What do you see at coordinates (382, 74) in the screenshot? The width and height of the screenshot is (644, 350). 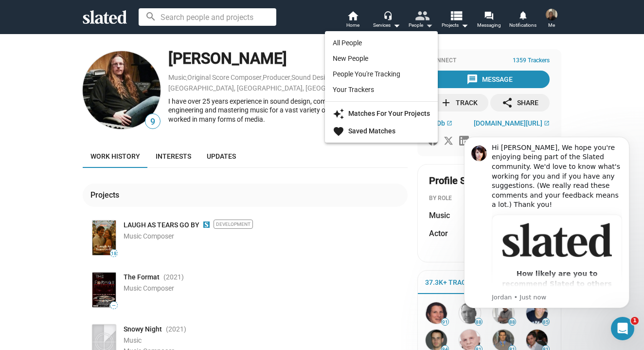 I see `a: People You're Tracking` at bounding box center [382, 74].